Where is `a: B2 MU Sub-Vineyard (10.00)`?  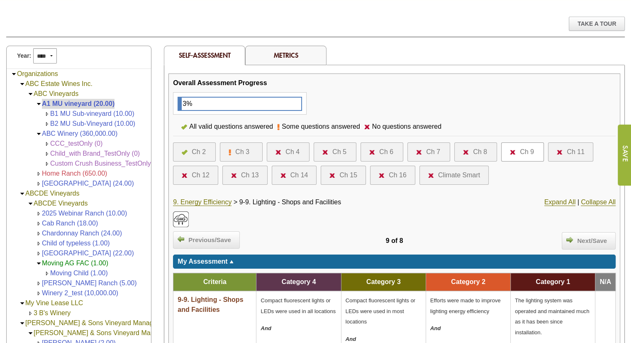
a: B2 MU Sub-Vineyard (10.00) is located at coordinates (92, 123).